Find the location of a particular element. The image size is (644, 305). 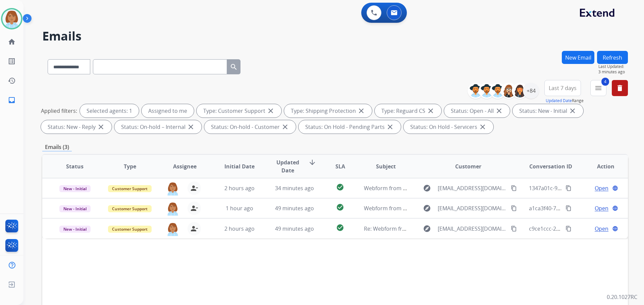

button: Last 7 days is located at coordinates (562, 88).